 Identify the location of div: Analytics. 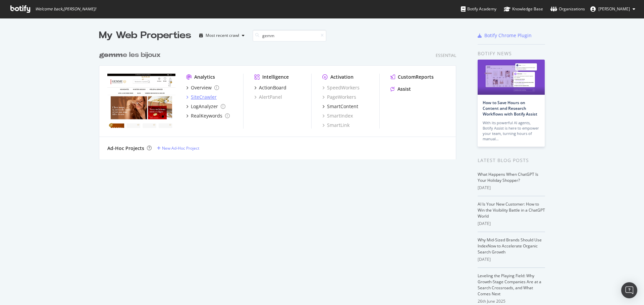
(205, 77).